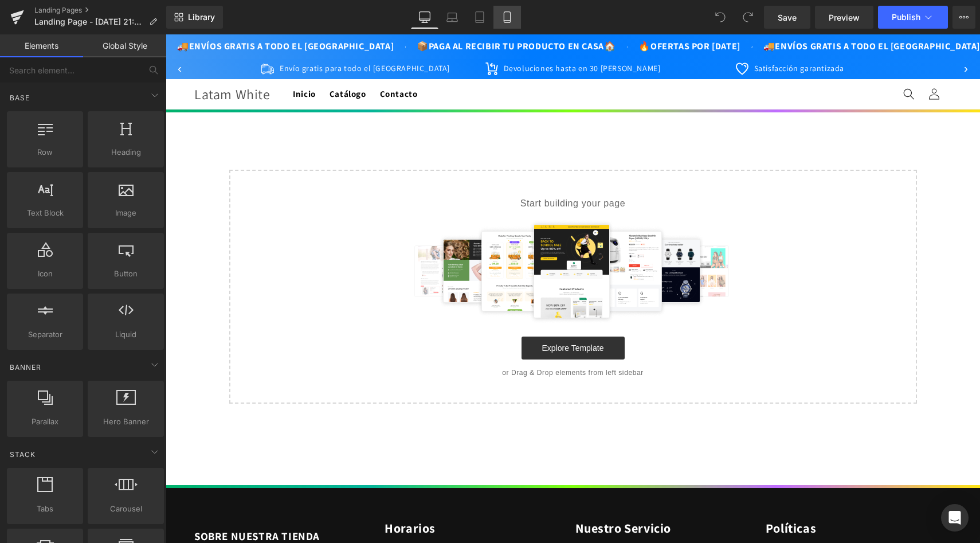 The width and height of the screenshot is (980, 543). What do you see at coordinates (844, 17) in the screenshot?
I see `a: Preview` at bounding box center [844, 17].